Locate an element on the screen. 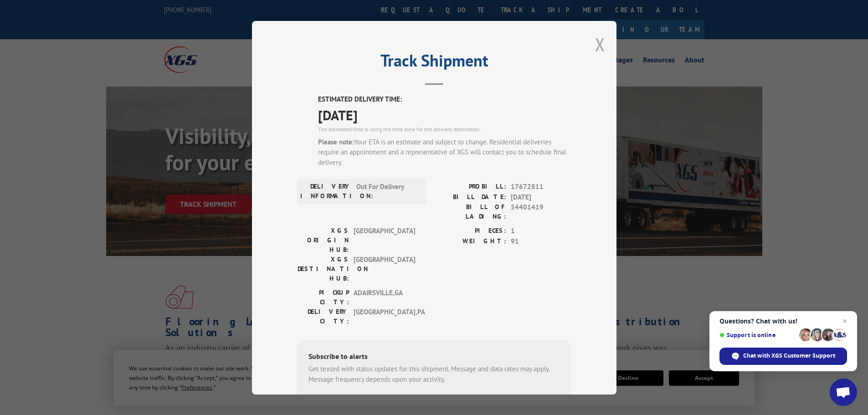  label: ESTIMATED DELIVERY TIME: is located at coordinates (444, 99).